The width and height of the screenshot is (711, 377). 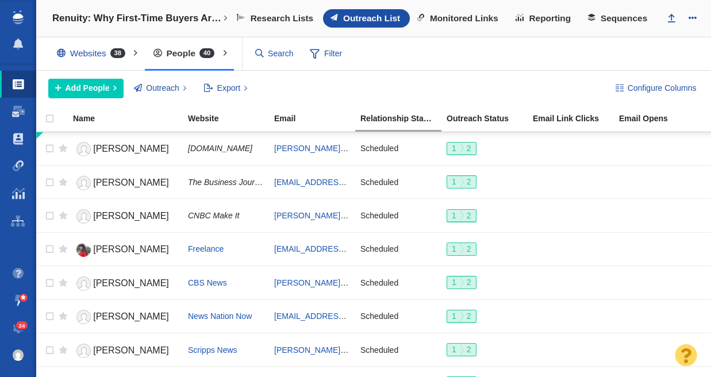 What do you see at coordinates (662, 119) in the screenshot?
I see `a: Email Opens` at bounding box center [662, 119].